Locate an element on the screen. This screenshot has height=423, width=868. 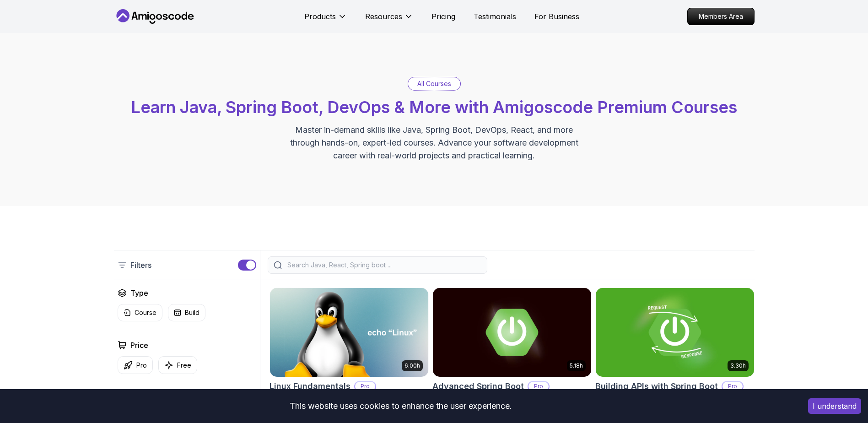
input: Search Java, React, Spring boot ... is located at coordinates (384, 265).